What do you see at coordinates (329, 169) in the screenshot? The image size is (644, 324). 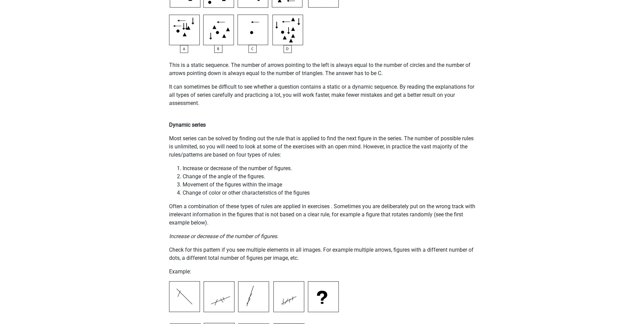 I see `li: Increase or decrease of the number of figures.` at bounding box center [329, 169].